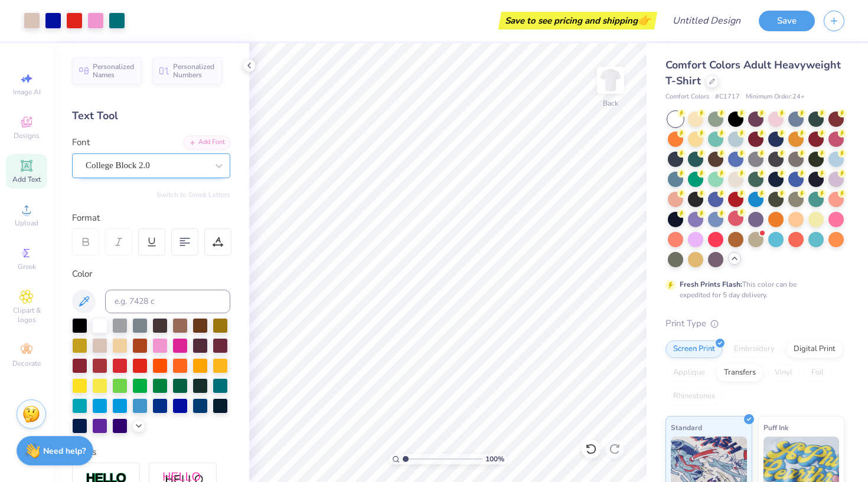  What do you see at coordinates (706, 21) in the screenshot?
I see `input: Untitled Design` at bounding box center [706, 21].